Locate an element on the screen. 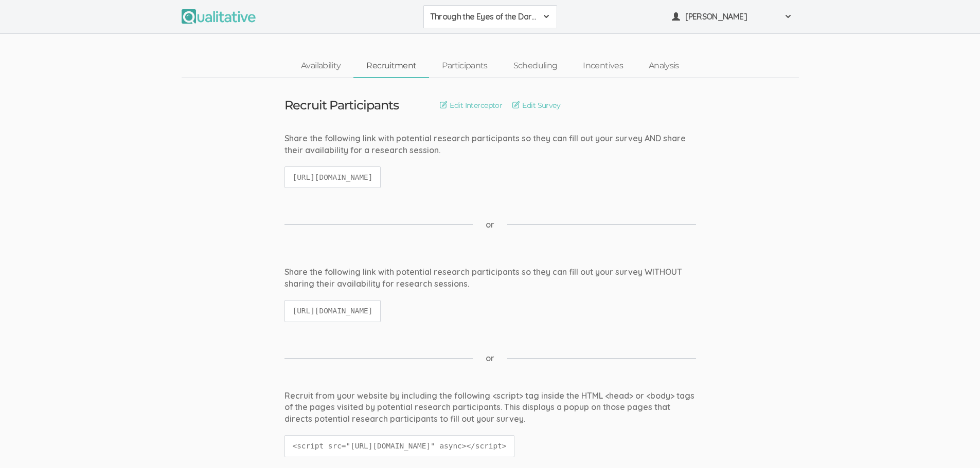 Image resolution: width=980 pixels, height=468 pixels. a: Edit Interceptor is located at coordinates (471, 106).